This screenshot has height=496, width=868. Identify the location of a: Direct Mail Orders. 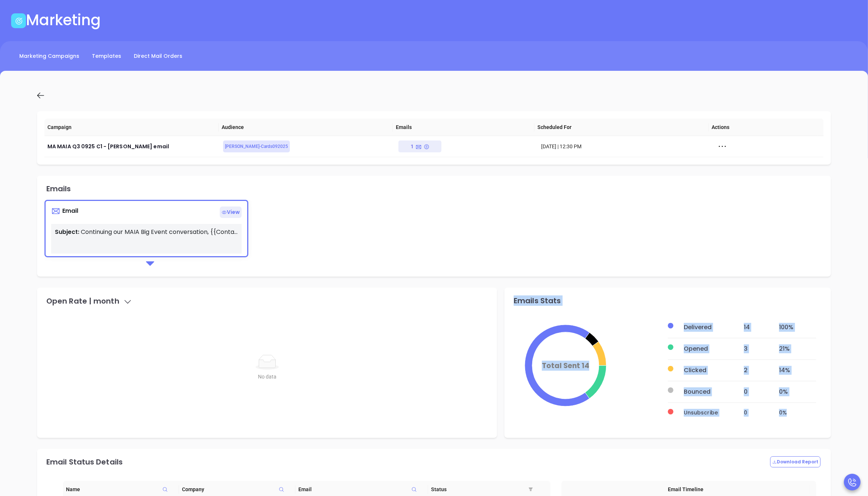
(158, 56).